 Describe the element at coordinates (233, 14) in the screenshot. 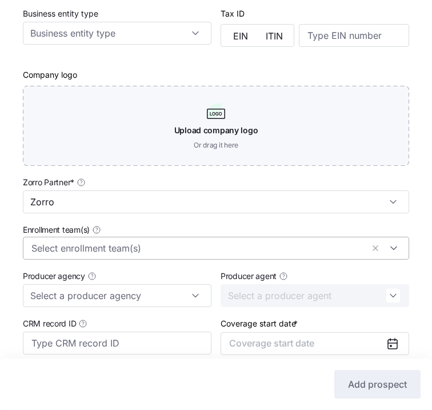

I see `label: Tax ID` at that location.